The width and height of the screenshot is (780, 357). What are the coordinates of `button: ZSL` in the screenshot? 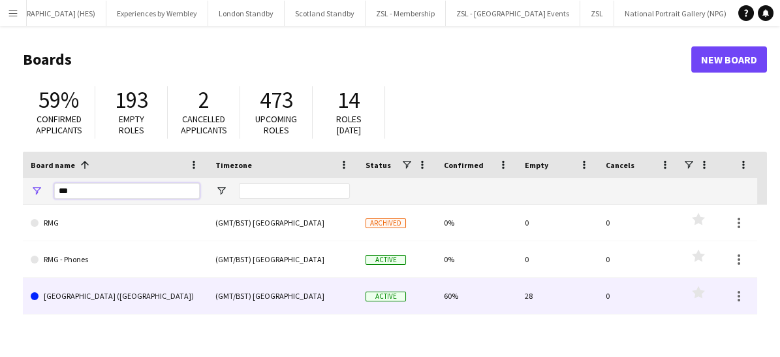 It's located at (597, 13).